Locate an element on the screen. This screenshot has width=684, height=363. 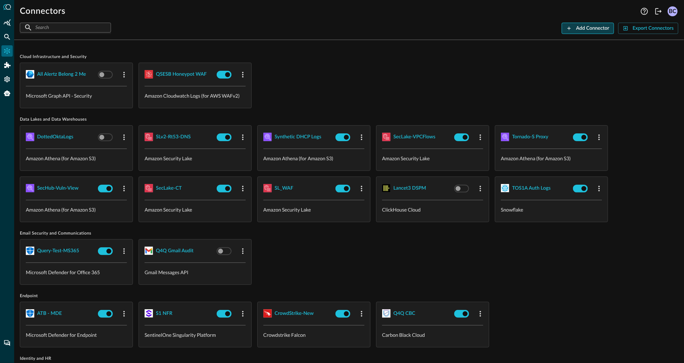
span: Identity and HR is located at coordinates (349, 358).